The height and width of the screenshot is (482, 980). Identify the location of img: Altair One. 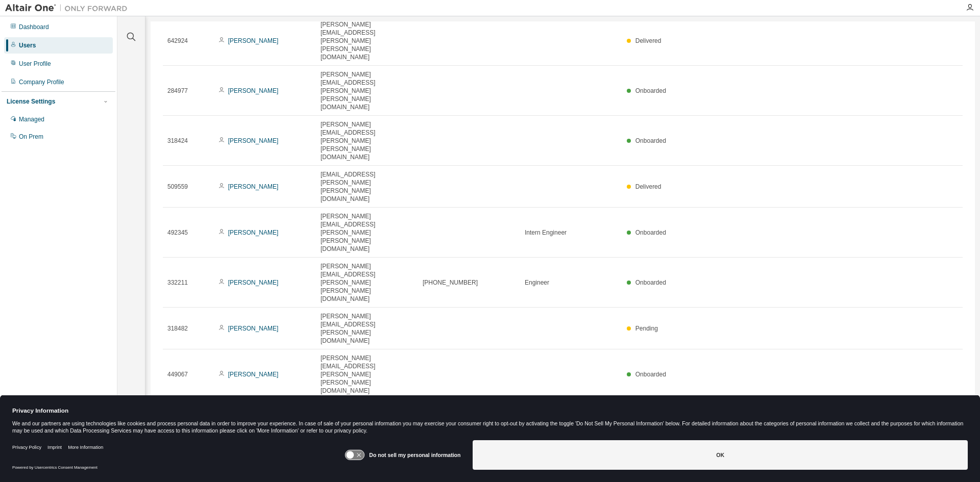
(69, 8).